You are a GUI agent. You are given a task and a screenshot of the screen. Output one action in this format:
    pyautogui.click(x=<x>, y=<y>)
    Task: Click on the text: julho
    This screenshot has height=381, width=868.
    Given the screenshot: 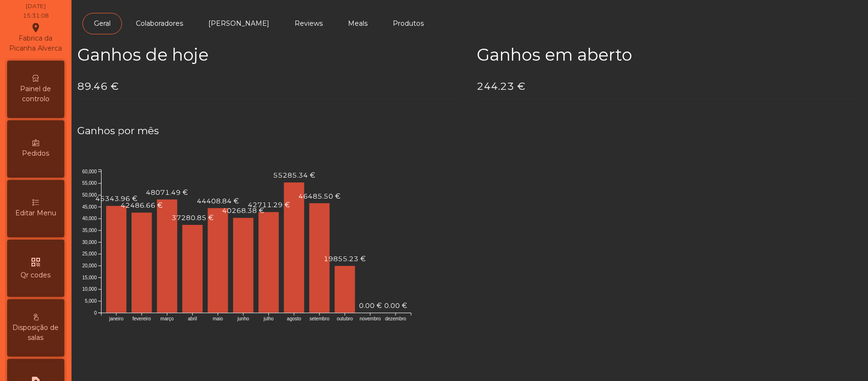 What is the action you would take?
    pyautogui.click(x=269, y=318)
    